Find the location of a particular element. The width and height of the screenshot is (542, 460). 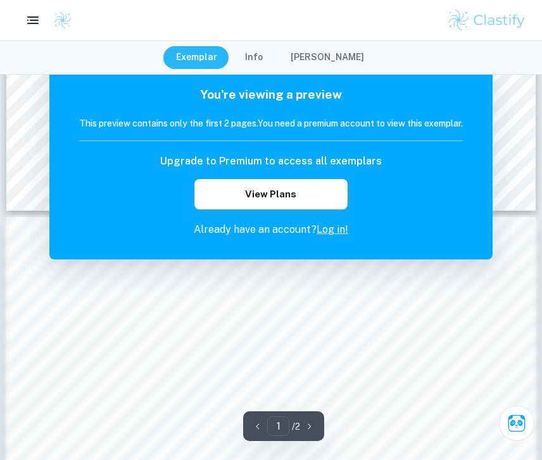

h6: This preview contains only the first 2 pages. You need a premium account to view this exemplar. is located at coordinates (271, 123).